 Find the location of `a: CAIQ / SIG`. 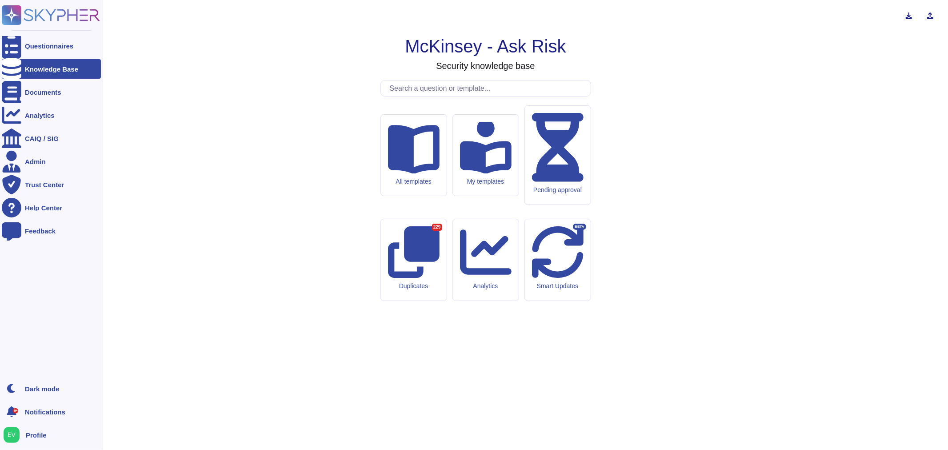

a: CAIQ / SIG is located at coordinates (51, 138).